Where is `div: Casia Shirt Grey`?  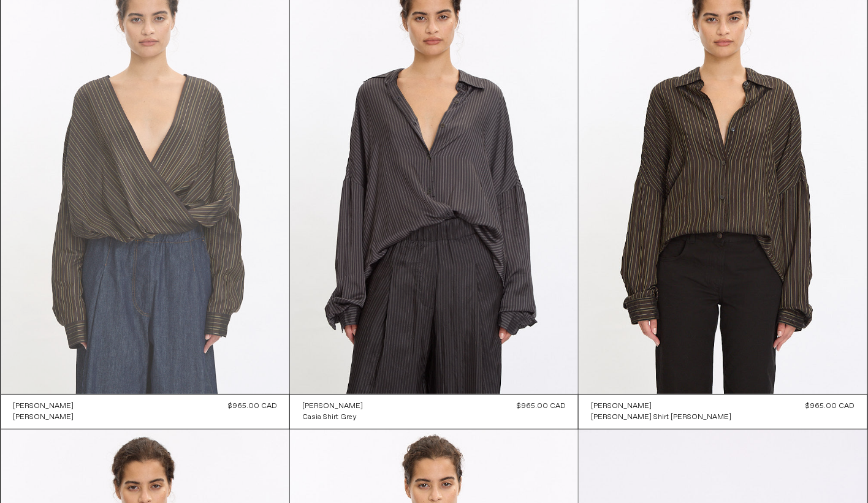
div: Casia Shirt Grey is located at coordinates (329, 418).